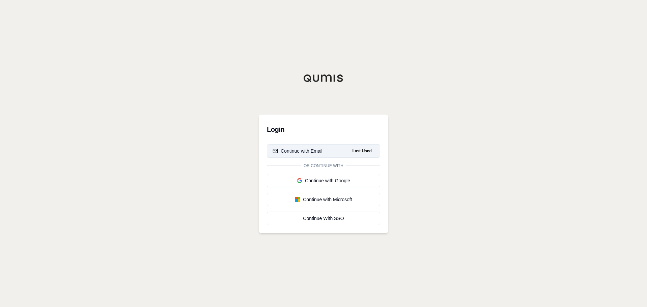  What do you see at coordinates (324, 218) in the screenshot?
I see `div: Continue With SSO` at bounding box center [324, 218].